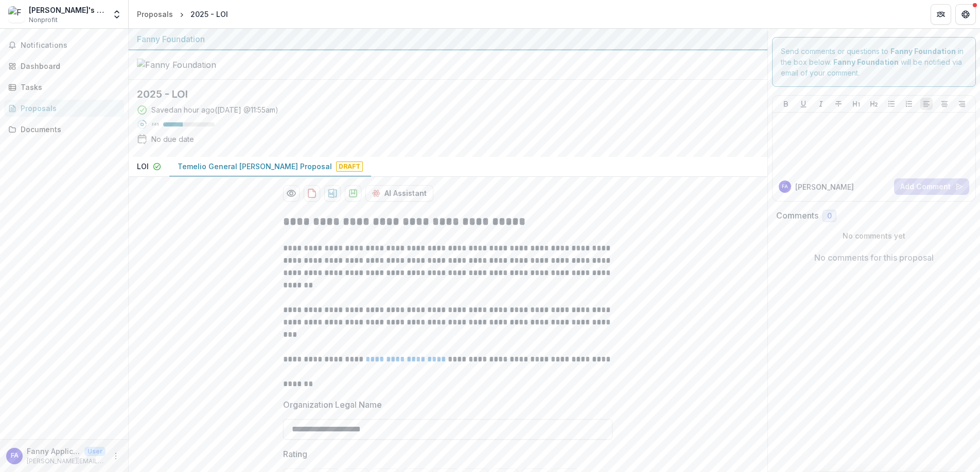  What do you see at coordinates (440, 94) in the screenshot?
I see `h2: 2025 - LOI` at bounding box center [440, 94].